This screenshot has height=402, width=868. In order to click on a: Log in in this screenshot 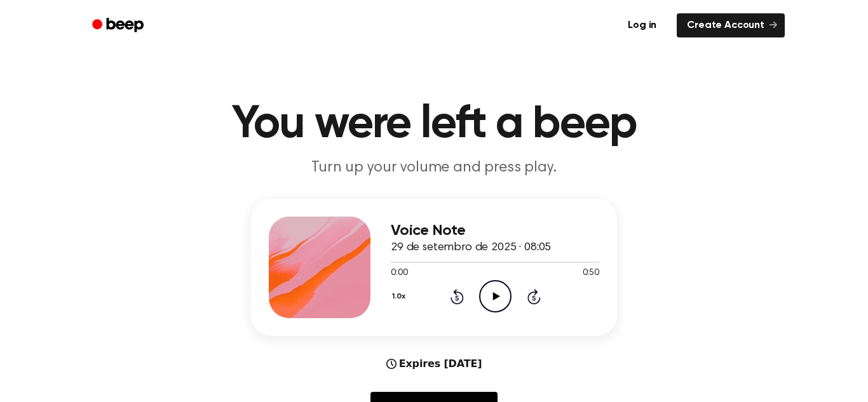, I will do `click(642, 26)`.